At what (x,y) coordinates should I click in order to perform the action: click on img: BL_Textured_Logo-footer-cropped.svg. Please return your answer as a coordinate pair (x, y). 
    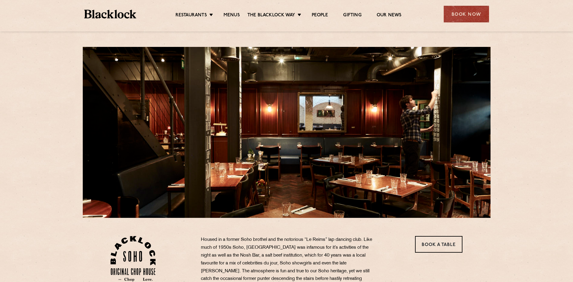
    Looking at the image, I should click on (110, 14).